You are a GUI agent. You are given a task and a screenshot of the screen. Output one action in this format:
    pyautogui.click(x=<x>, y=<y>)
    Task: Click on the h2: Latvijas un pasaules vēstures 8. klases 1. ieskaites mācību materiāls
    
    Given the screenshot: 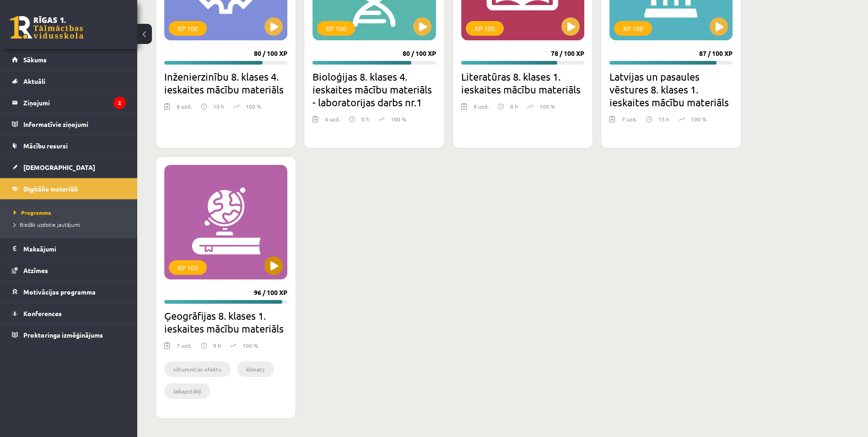 What is the action you would take?
    pyautogui.click(x=671, y=89)
    